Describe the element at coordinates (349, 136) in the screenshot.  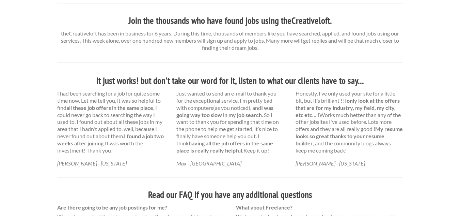
I see `strong: My resume looks so great thanks to your resume builder` at that location.